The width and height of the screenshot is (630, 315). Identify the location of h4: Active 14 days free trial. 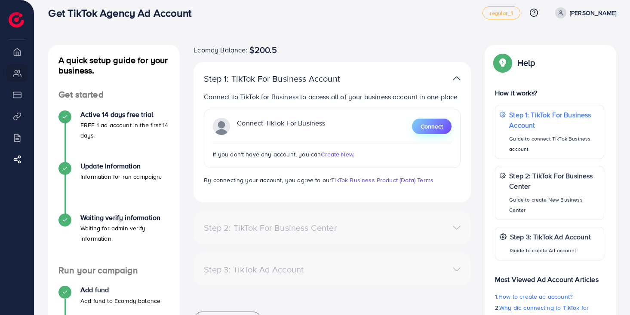
(125, 114).